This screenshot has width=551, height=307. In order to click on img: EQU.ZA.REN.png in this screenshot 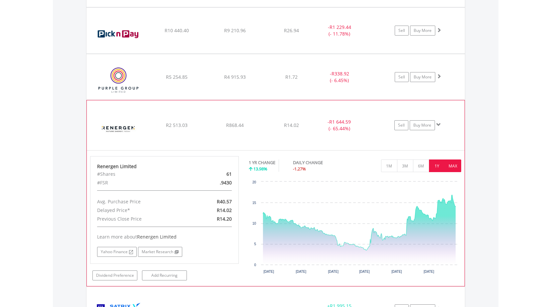, I will do `click(119, 129)`.